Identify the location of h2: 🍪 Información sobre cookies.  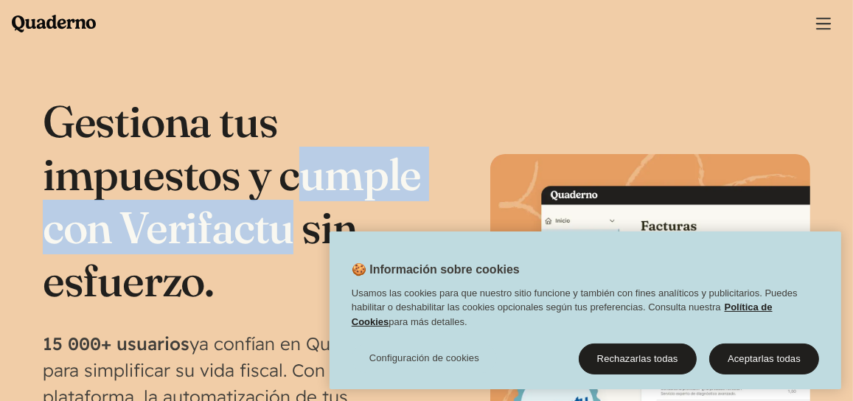
(425, 274).